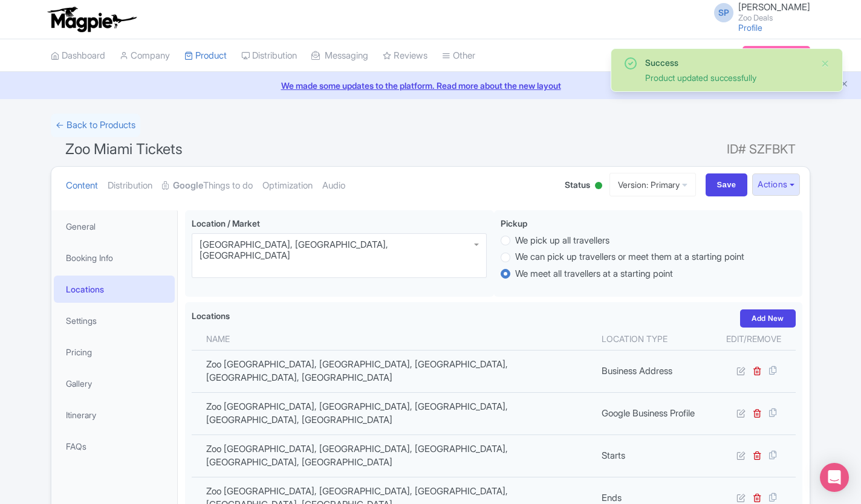 This screenshot has width=861, height=504. What do you see at coordinates (774, 17) in the screenshot?
I see `small: Zoo Deals` at bounding box center [774, 17].